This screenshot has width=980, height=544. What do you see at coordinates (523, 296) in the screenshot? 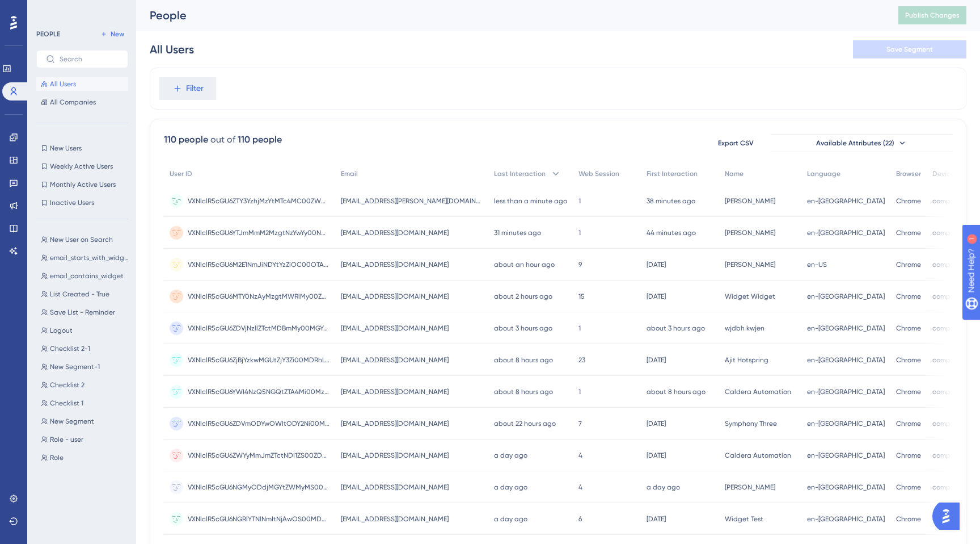
I see `time: about 2 hours ago` at bounding box center [523, 296].